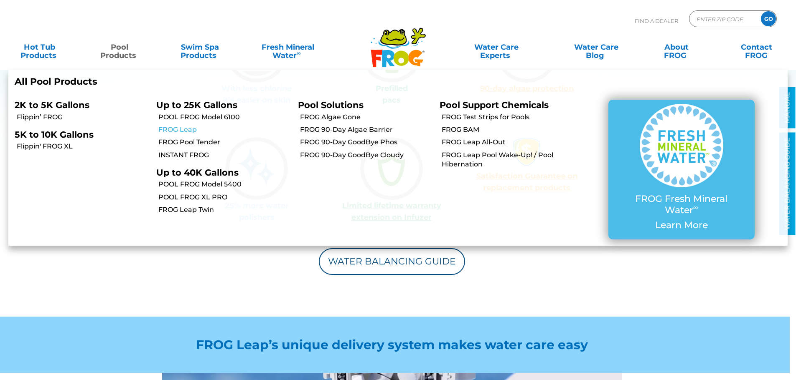 Image resolution: width=796 pixels, height=380 pixels. Describe the element at coordinates (508, 142) in the screenshot. I see `a: FROG Leap All-Out` at that location.